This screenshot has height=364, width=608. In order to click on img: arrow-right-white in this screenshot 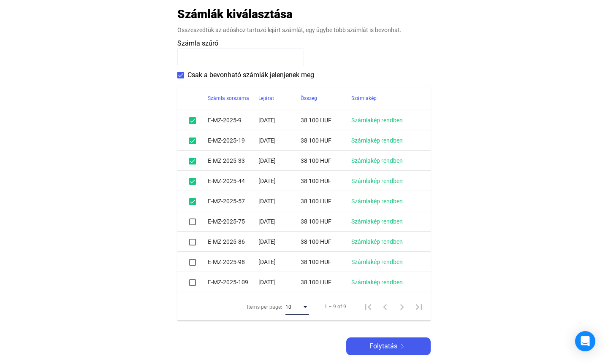, I will do `click(402, 346)`.